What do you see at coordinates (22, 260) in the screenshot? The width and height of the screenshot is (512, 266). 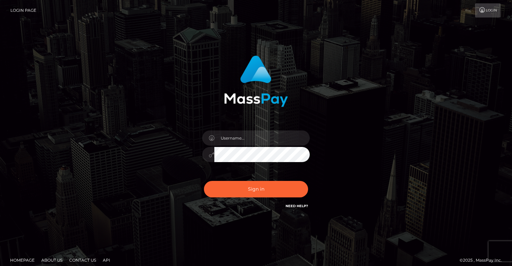 I see `a: Homepage` at bounding box center [22, 260].